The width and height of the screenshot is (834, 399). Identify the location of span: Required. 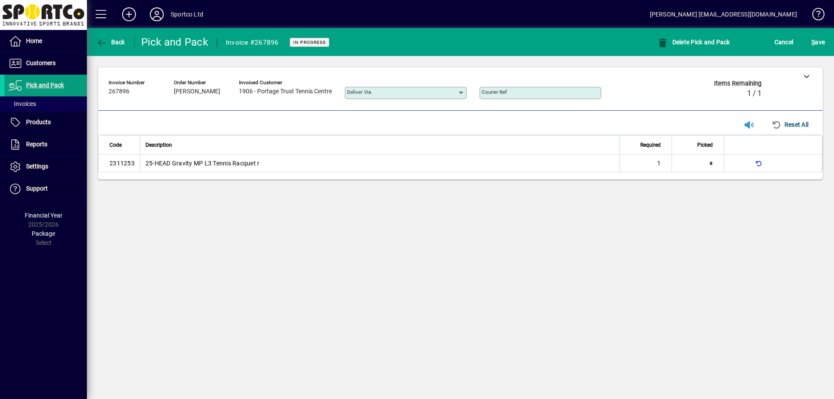
(651, 145).